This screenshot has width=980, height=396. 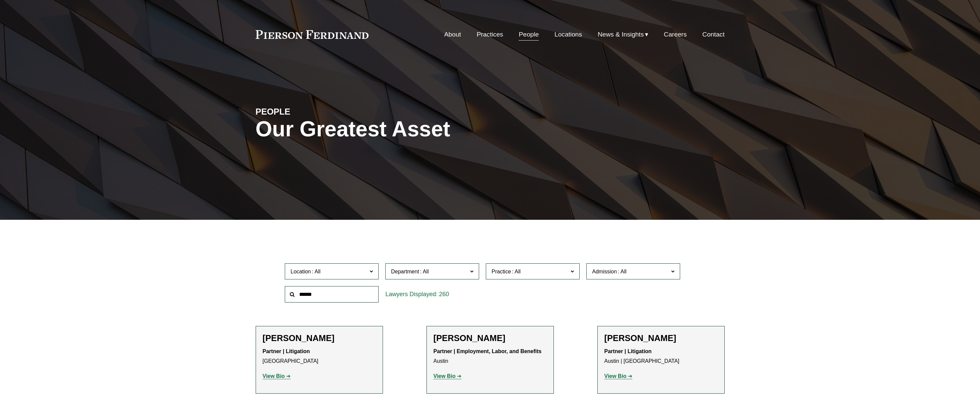 What do you see at coordinates (412, 129) in the screenshot?
I see `h1: Our Greatest Asset` at bounding box center [412, 129].